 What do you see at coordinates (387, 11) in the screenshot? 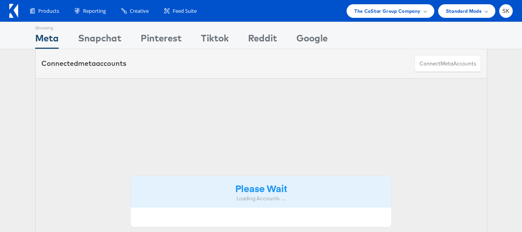
I see `span: The CoStar Group Company` at bounding box center [387, 11].